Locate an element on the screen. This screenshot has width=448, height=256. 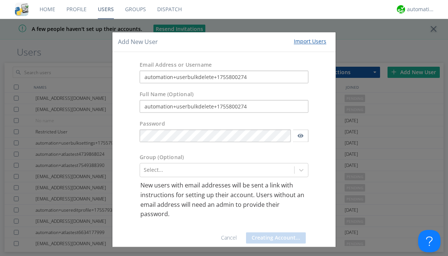
button: Creating Account... is located at coordinates (276, 238).